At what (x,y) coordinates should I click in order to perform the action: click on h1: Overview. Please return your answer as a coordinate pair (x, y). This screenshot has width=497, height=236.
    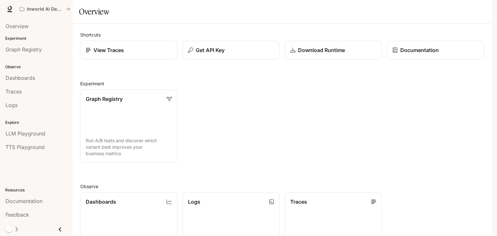
    Looking at the image, I should click on (94, 12).